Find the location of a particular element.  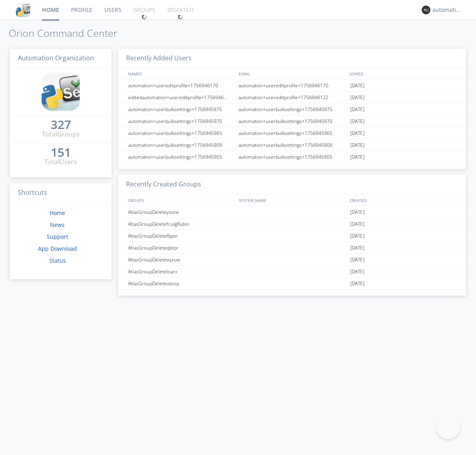

div: Total Groups is located at coordinates (61, 134).